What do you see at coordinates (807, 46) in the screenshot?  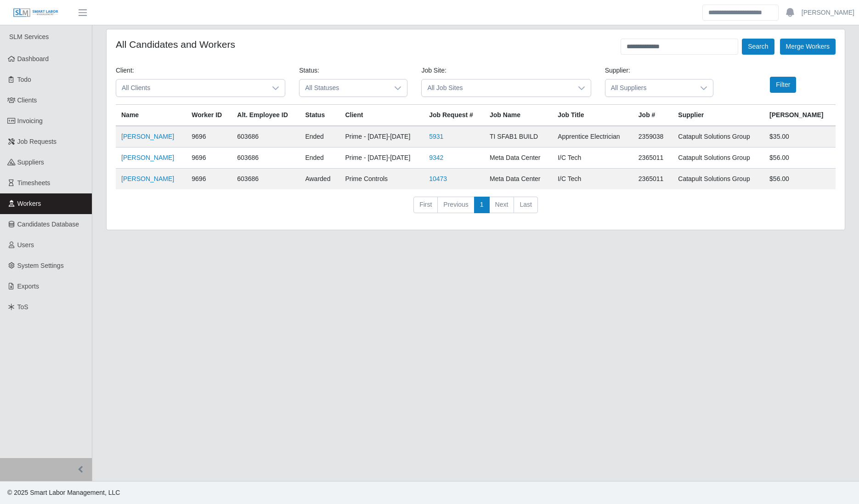 I see `button: Merge Workers` at bounding box center [807, 46].